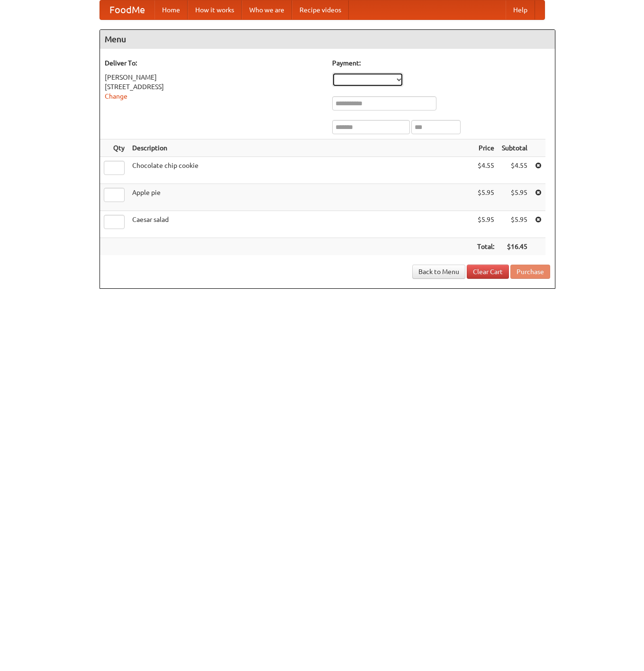 The width and height of the screenshot is (644, 671). Describe the element at coordinates (267, 10) in the screenshot. I see `a: Who we are` at that location.